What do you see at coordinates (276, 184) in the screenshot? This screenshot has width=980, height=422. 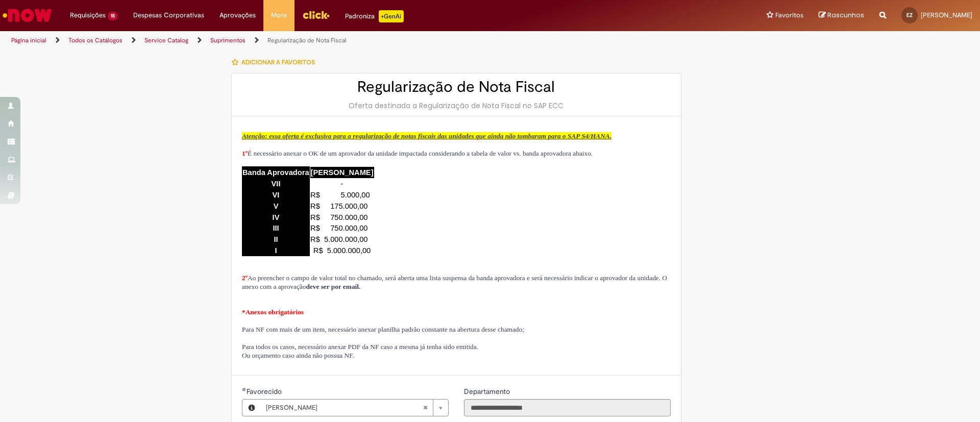 I see `td: VII` at bounding box center [276, 184].